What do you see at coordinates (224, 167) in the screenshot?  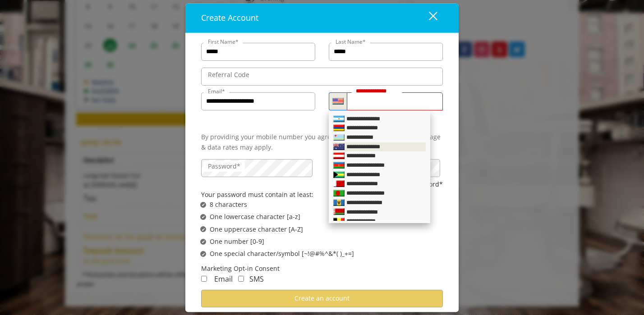 I see `label: Password*` at bounding box center [224, 167].